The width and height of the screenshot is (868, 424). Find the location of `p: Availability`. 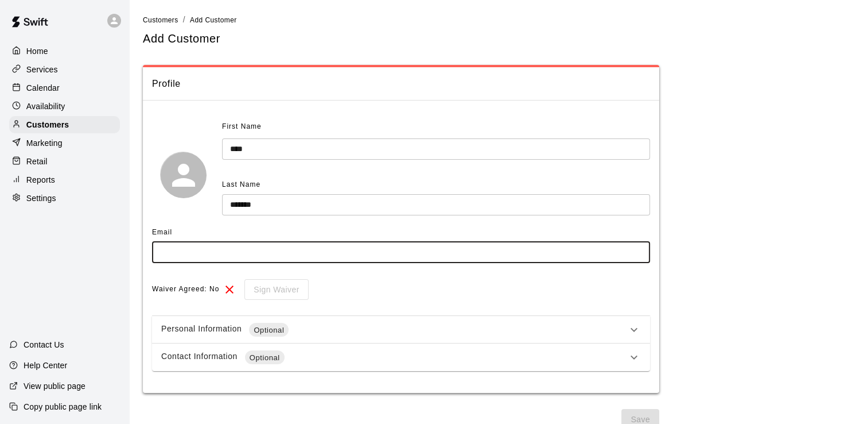

p: Availability is located at coordinates (46, 106).